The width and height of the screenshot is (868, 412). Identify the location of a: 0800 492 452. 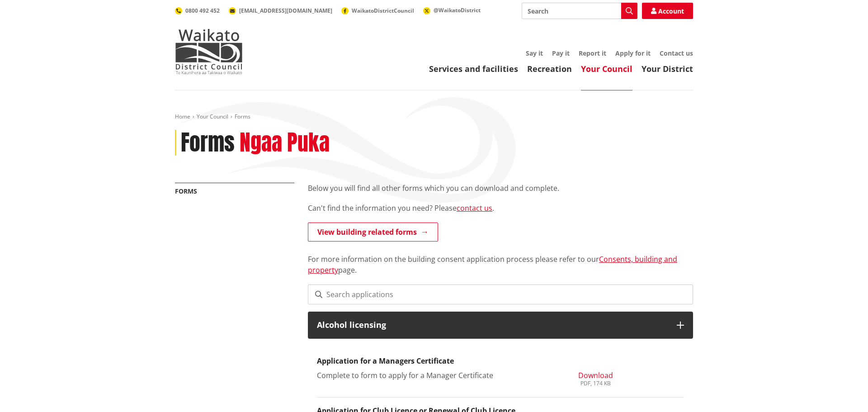
(197, 11).